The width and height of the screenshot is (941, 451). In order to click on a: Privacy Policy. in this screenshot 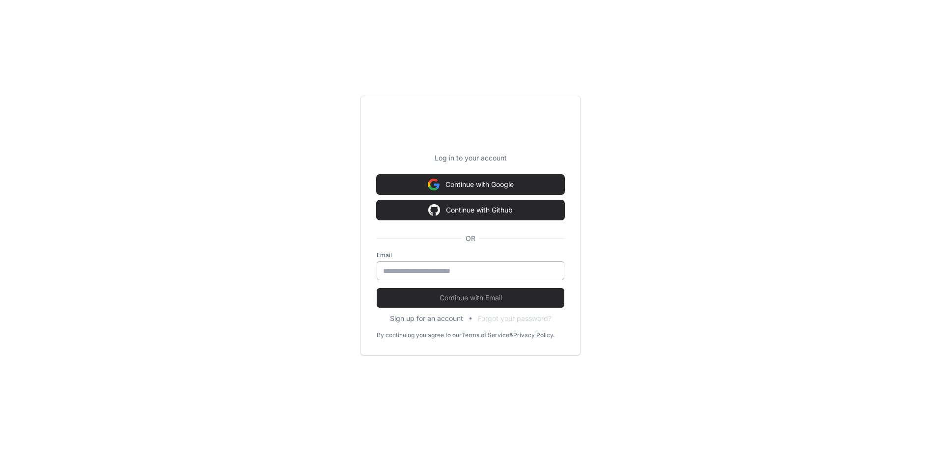, I will do `click(534, 335)`.